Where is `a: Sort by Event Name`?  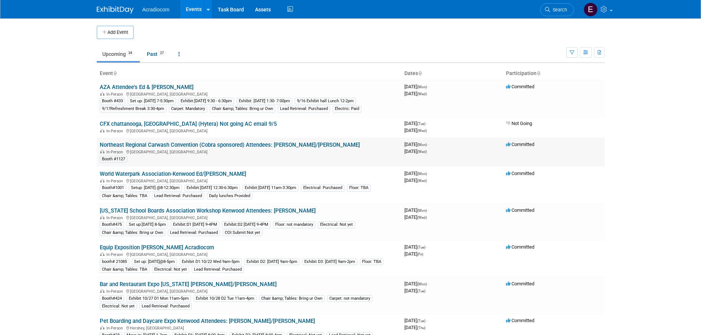
a: Sort by Event Name is located at coordinates (115, 73).